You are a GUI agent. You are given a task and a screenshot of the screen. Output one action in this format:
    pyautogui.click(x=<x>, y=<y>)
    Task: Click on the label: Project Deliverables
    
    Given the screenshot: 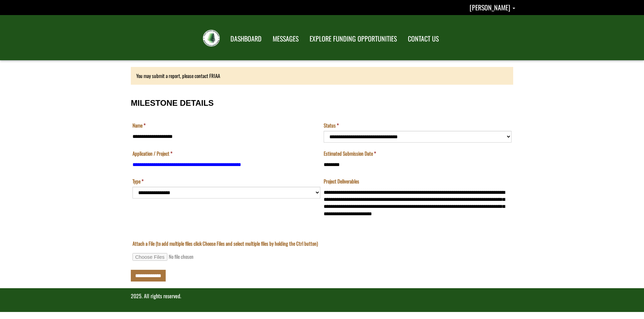 What is the action you would take?
    pyautogui.click(x=341, y=181)
    